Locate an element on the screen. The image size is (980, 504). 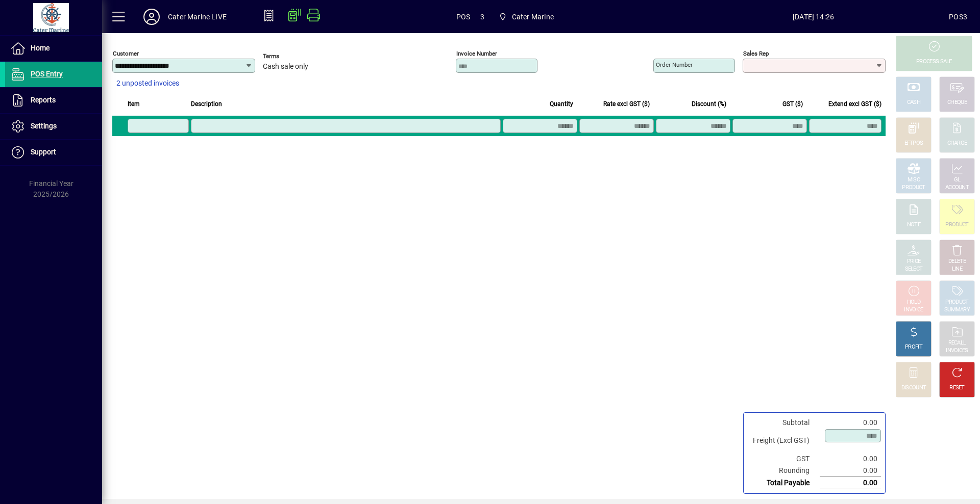
a: Home is located at coordinates (53, 48).